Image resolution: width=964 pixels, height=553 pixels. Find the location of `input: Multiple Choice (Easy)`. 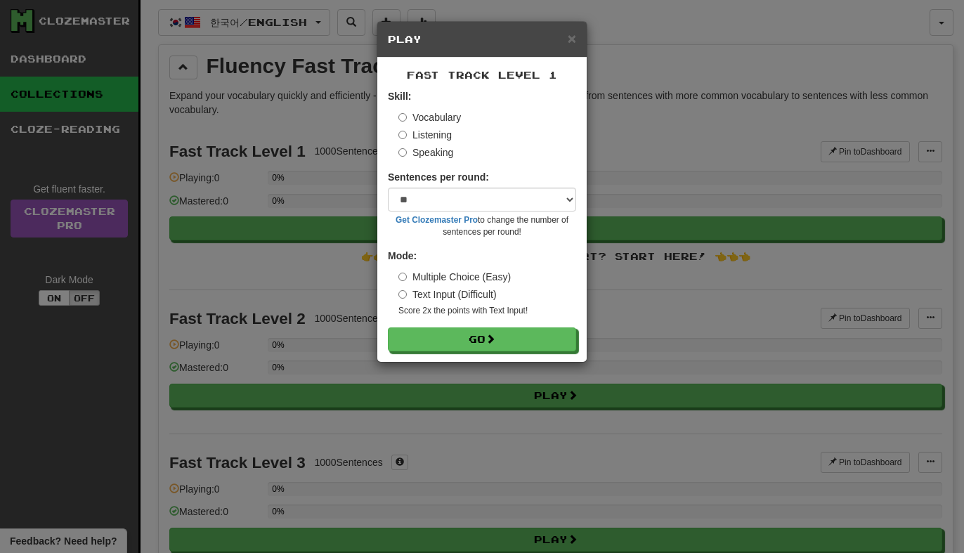

input: Multiple Choice (Easy) is located at coordinates (403, 277).